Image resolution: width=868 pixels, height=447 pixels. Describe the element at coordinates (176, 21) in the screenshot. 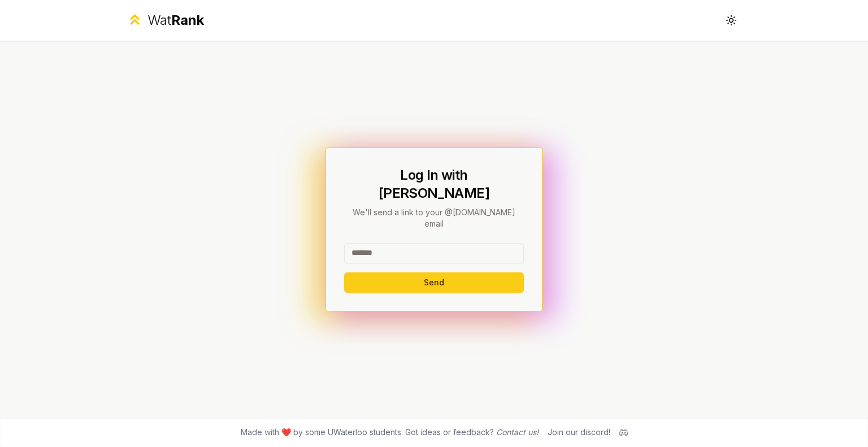

I see `div: Wat` at that location.